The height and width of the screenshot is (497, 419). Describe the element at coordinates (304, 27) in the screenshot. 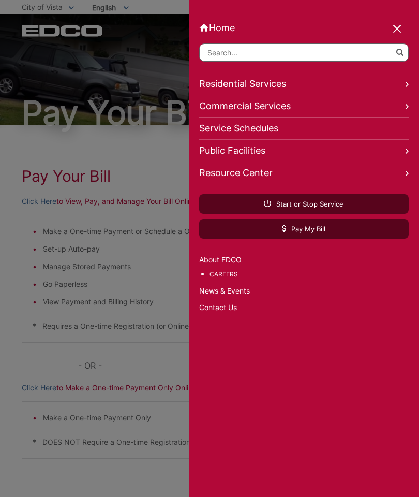

I see `a: Home` at that location.